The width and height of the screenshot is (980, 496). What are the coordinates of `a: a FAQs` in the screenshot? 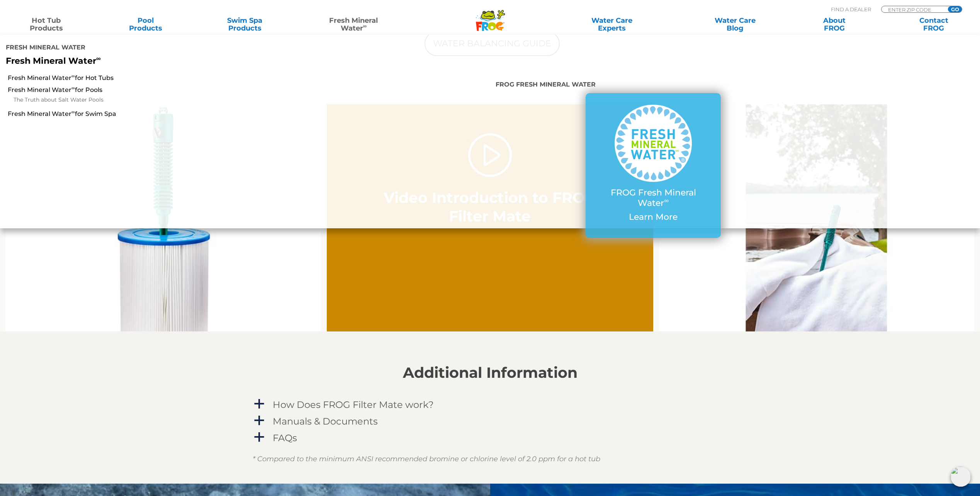 It's located at (490, 438).